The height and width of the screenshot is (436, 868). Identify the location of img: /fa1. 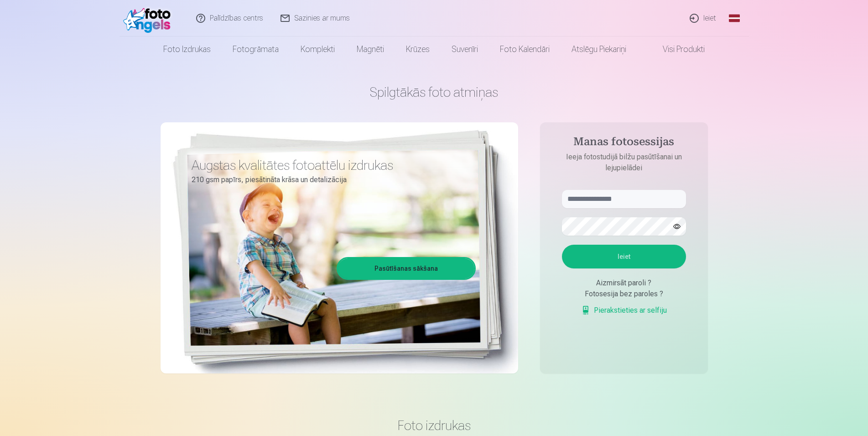
(149, 18).